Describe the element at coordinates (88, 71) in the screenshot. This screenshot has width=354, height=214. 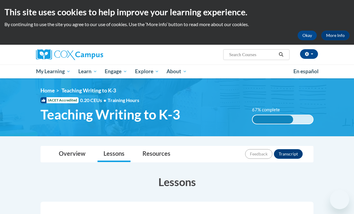
I see `a: Learn` at that location.